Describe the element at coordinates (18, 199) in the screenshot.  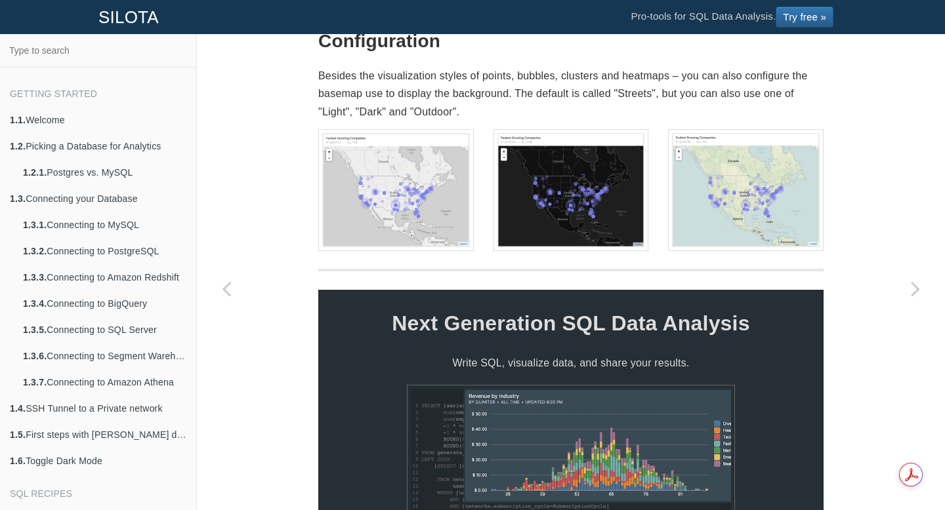
I see `b: 1.3.` at that location.